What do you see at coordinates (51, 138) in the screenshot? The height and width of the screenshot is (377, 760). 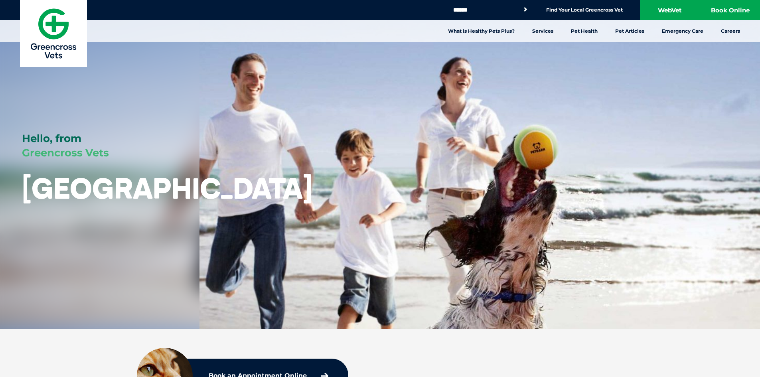 I see `span: Hello, from` at bounding box center [51, 138].